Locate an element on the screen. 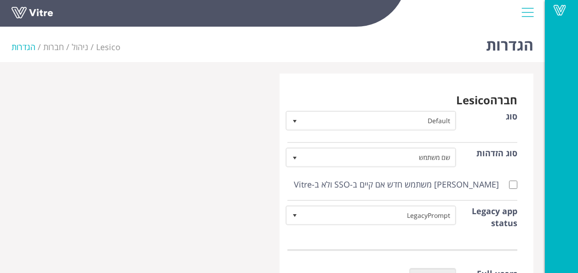 The height and width of the screenshot is (273, 578). li: הגדרות is located at coordinates (27, 47).